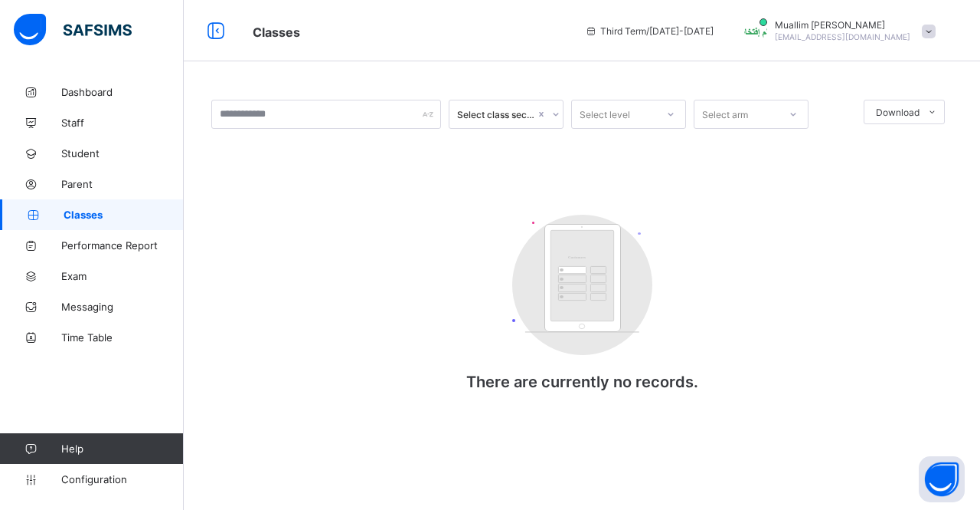 Image resolution: width=980 pixels, height=510 pixels. Describe the element at coordinates (73, 30) in the screenshot. I see `img: safsims` at that location.